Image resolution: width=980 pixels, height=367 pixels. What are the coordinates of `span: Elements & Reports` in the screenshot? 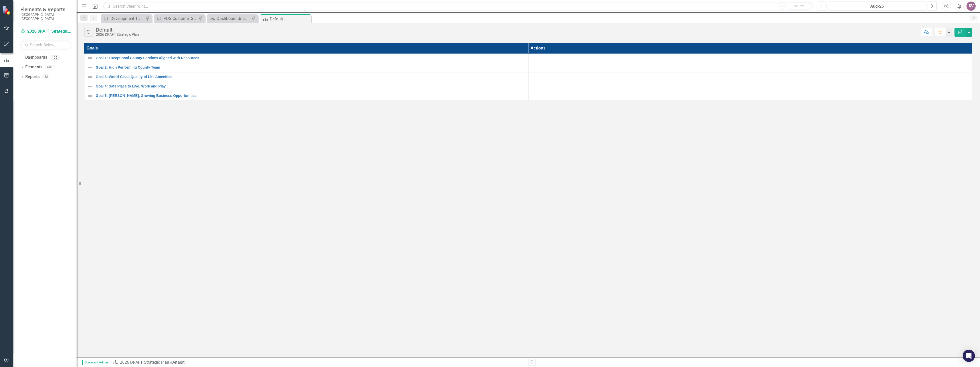 It's located at (46, 10).